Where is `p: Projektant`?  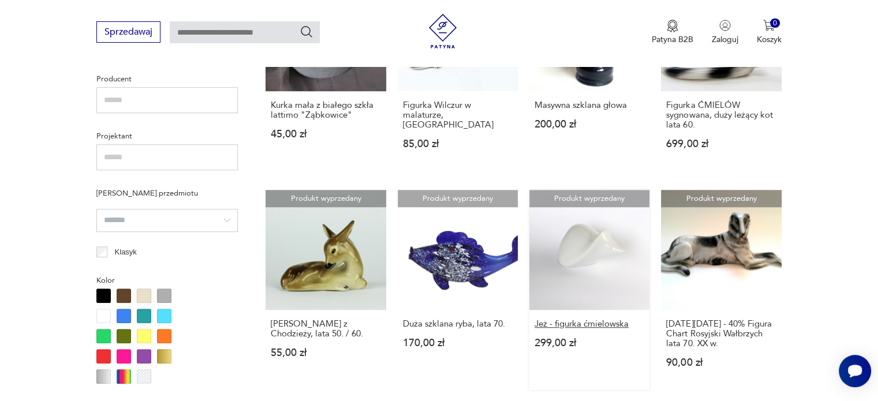
p: Projektant is located at coordinates (167, 136).